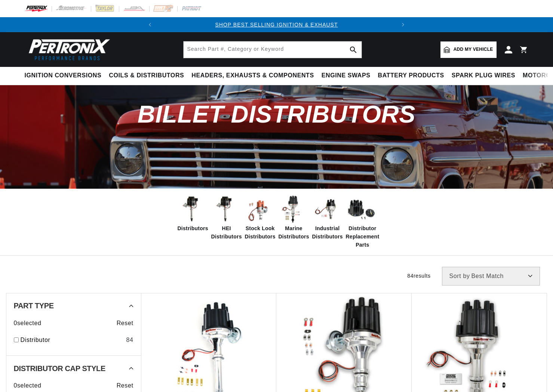 This screenshot has width=553, height=392. What do you see at coordinates (276, 25) in the screenshot?
I see `div: 1 of 2` at bounding box center [276, 25].